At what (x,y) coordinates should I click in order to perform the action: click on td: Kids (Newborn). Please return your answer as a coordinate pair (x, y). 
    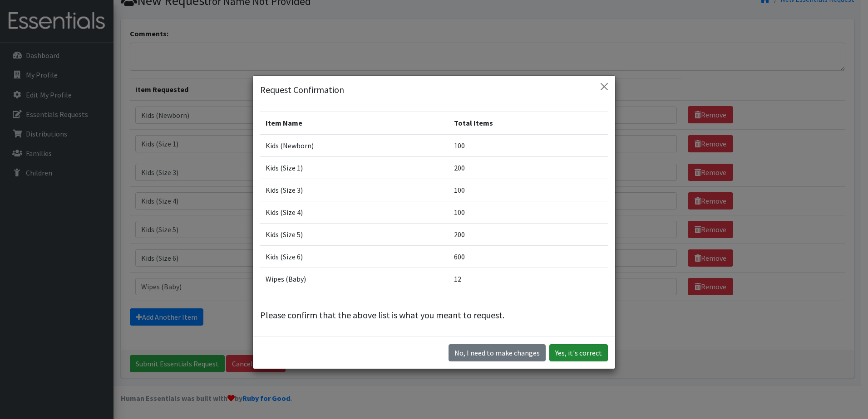
    Looking at the image, I should click on (354, 146).